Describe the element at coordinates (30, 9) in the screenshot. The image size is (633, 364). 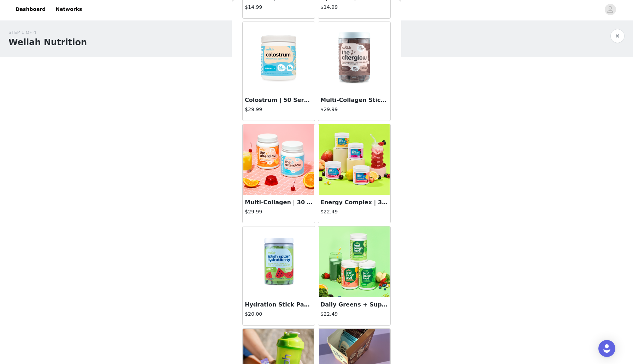
I see `a: Dashboard` at that location.